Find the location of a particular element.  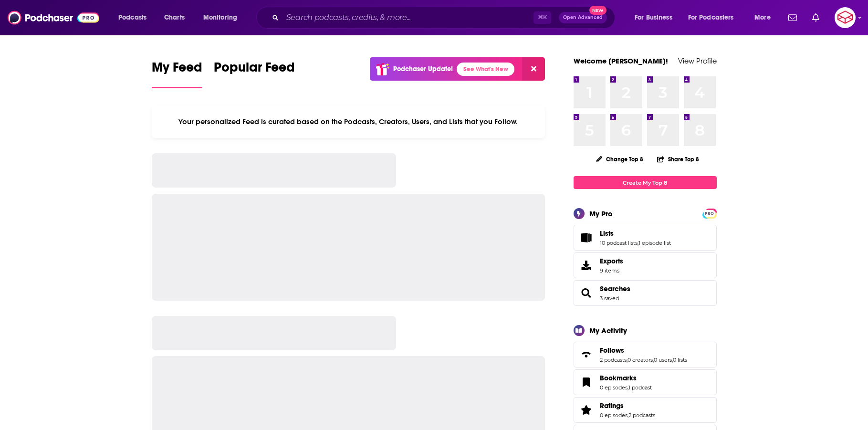

a: 0 users is located at coordinates (663, 360).